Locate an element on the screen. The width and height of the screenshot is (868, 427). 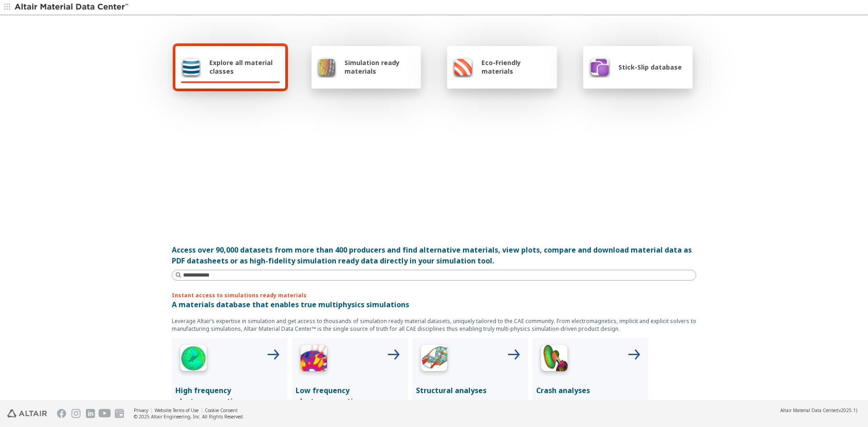
div: © 2025 Altair Engineering, Inc. All Rights Reserved. is located at coordinates (189, 417).